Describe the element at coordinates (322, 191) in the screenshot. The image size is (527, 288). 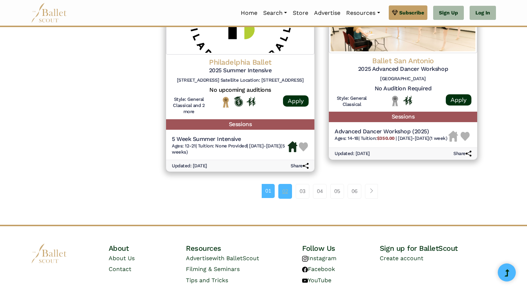
I see `nav: Page navigation example` at that location.